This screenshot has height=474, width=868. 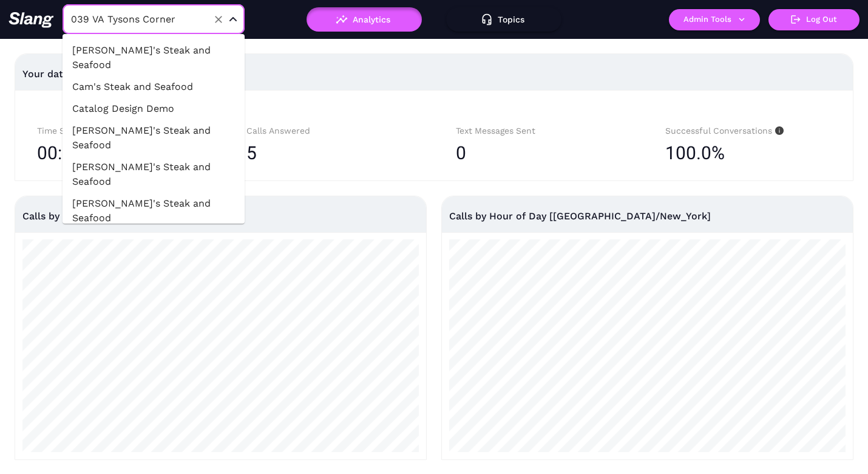 I want to click on div: Calls by Date, so click(x=221, y=216).